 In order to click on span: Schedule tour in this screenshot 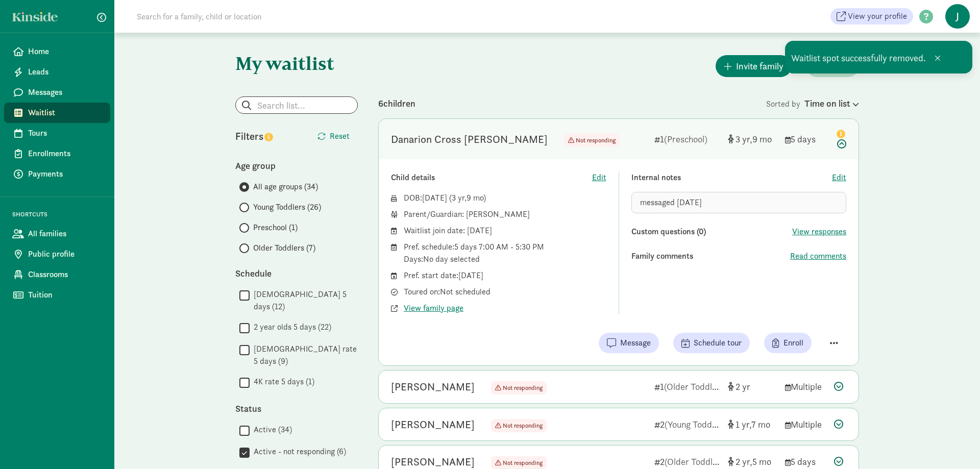, I will do `click(717, 343)`.